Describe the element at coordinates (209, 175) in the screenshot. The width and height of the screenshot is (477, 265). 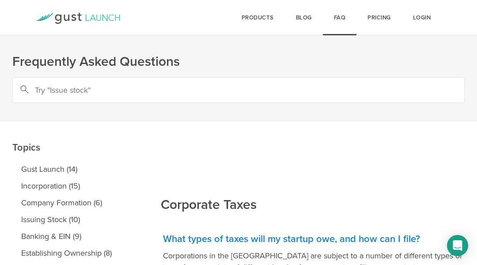
I see `h2: Corporate Taxes` at that location.